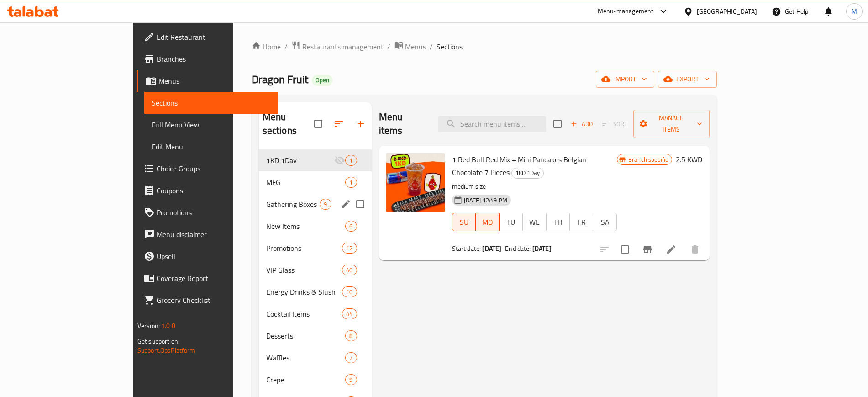 This screenshot has width=868, height=397. I want to click on button: Add section, so click(361, 124).